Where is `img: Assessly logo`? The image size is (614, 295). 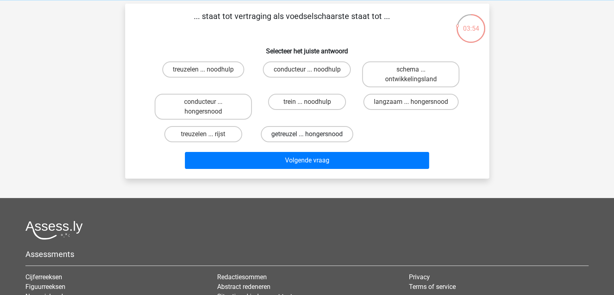
img: Assessly logo is located at coordinates (54, 230).